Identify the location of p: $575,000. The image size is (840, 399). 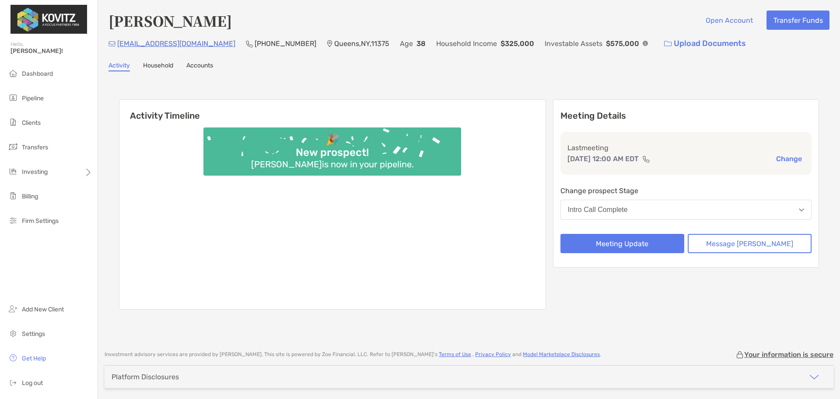
(623, 43).